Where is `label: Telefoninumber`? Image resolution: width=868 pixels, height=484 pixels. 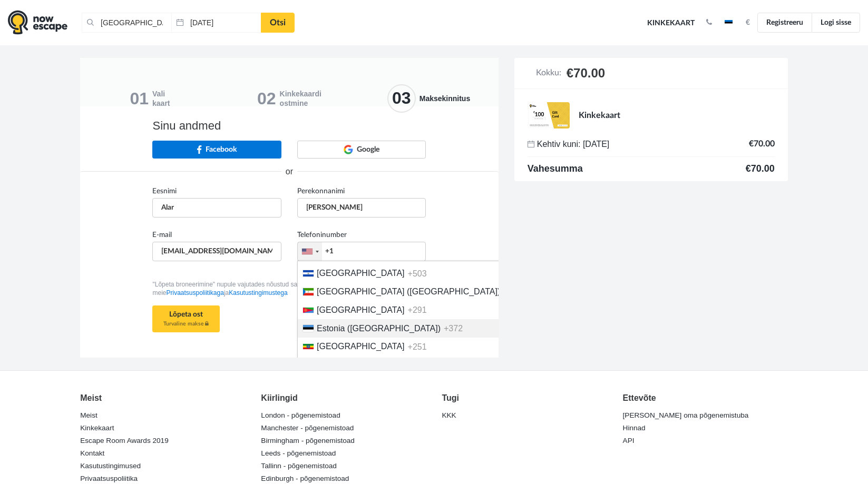 label: Telefoninumber is located at coordinates (322, 235).